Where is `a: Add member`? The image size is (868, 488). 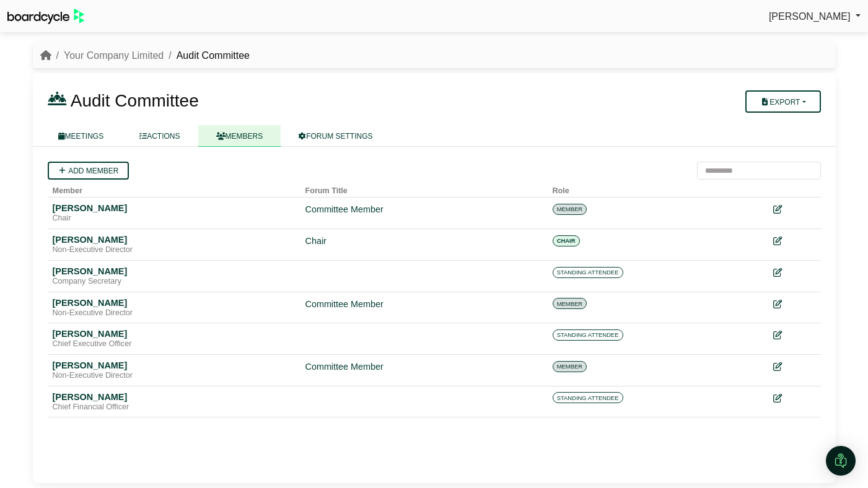
a: Add member is located at coordinates (88, 171).